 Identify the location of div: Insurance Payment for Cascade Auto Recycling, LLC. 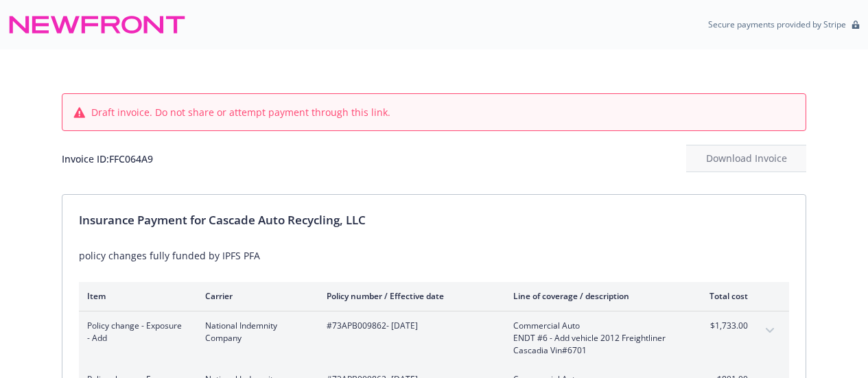
(434, 220).